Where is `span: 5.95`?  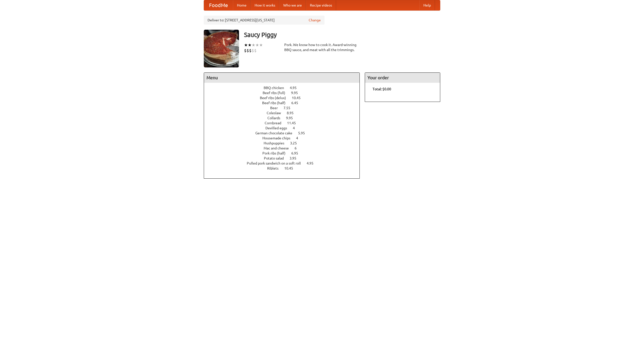
span: 5.95 is located at coordinates (304, 133).